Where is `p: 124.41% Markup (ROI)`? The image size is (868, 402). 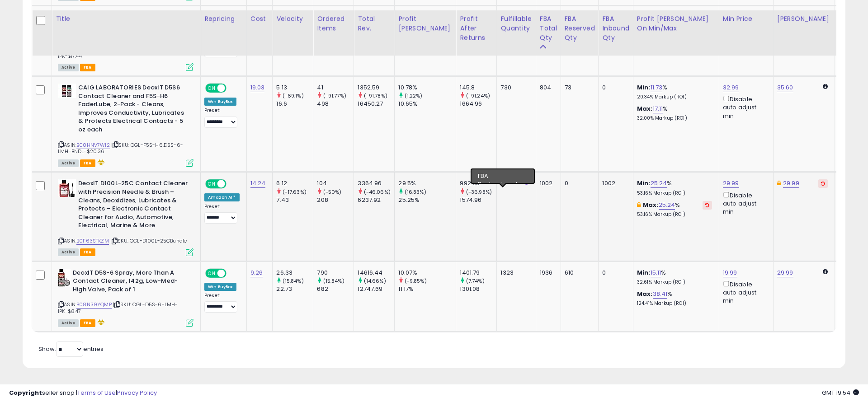
p: 124.41% Markup (ROI) is located at coordinates (675, 304).